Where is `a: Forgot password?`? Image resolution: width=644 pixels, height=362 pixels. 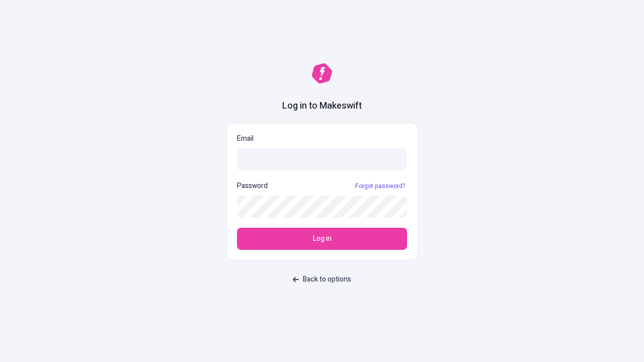
a: Forgot password? is located at coordinates (379, 186).